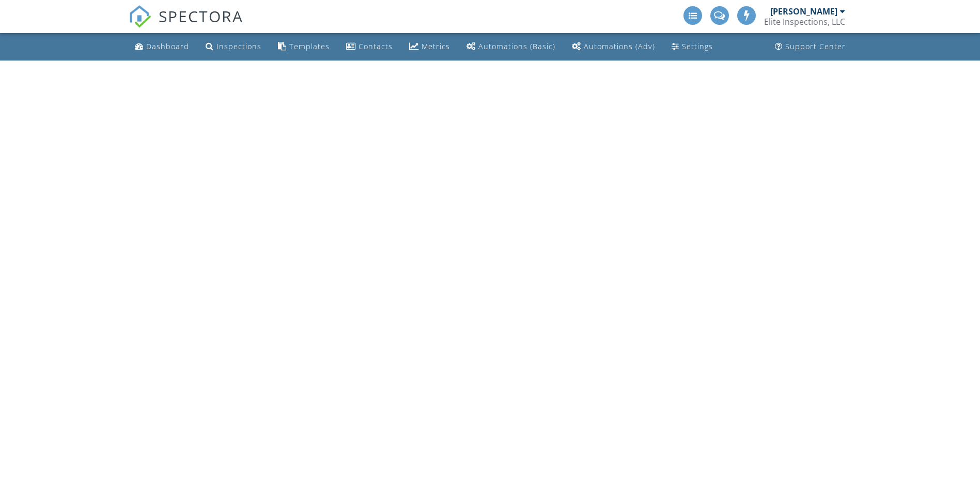 This screenshot has height=478, width=980. I want to click on a: Contacts, so click(370, 47).